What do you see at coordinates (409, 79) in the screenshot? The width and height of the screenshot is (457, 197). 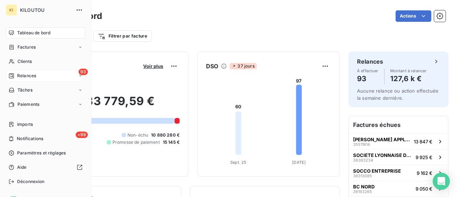 I see `h4: 127,6 k €` at bounding box center [409, 79].